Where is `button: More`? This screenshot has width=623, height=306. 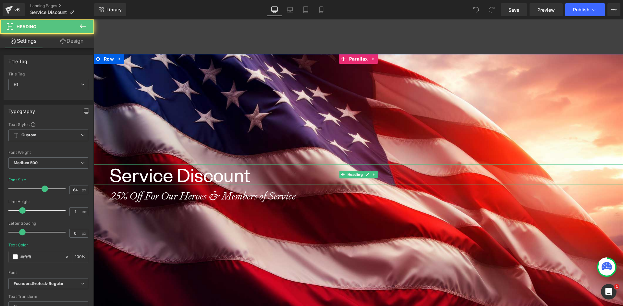 button: More is located at coordinates (613, 10).